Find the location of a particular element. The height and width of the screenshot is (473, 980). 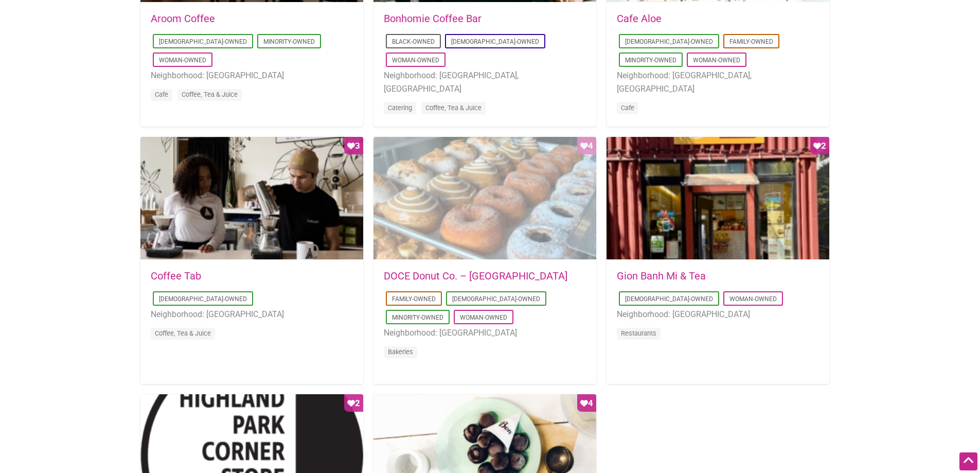

a: Bonhomie Coffee Bar is located at coordinates (433, 19).